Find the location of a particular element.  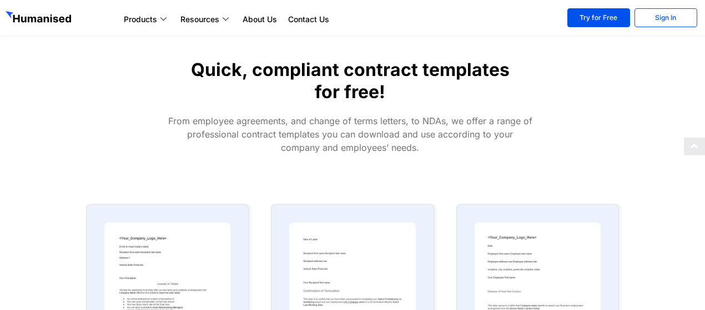

a: Resources is located at coordinates (206, 19).